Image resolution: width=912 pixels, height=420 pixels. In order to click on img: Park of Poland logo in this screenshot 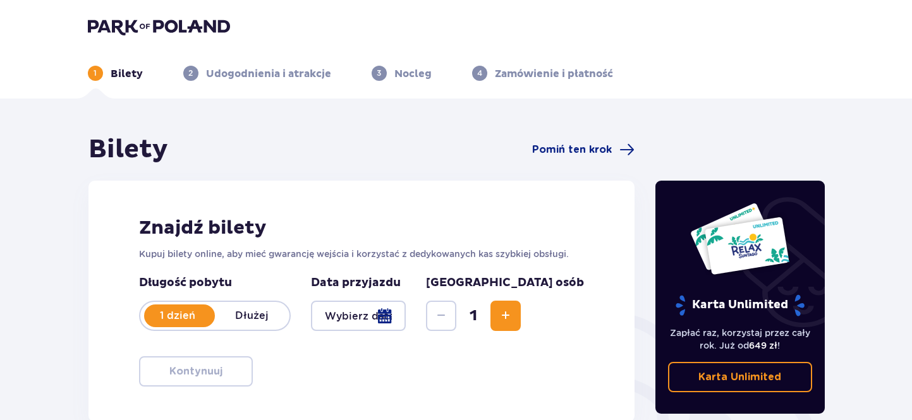, I will do `click(159, 27)`.